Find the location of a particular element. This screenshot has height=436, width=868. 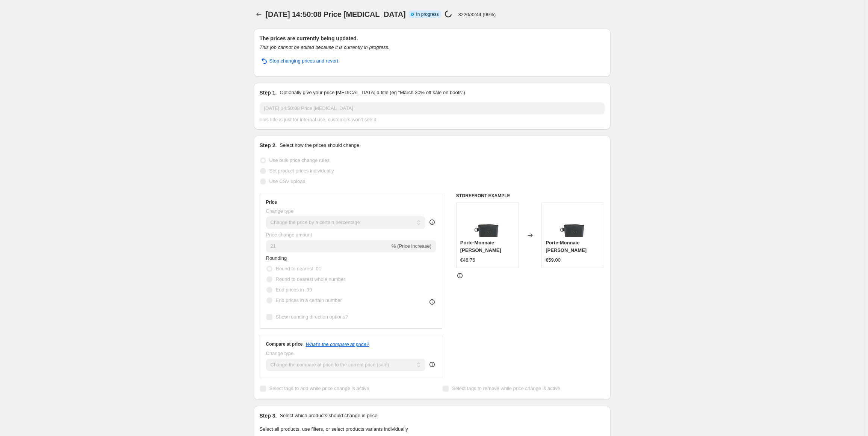

span: Stop changing prices and revert is located at coordinates (304, 61).